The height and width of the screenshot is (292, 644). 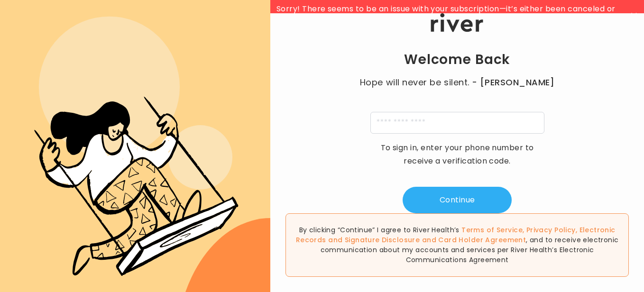 I want to click on a: Privacy Policy, so click(x=551, y=230).